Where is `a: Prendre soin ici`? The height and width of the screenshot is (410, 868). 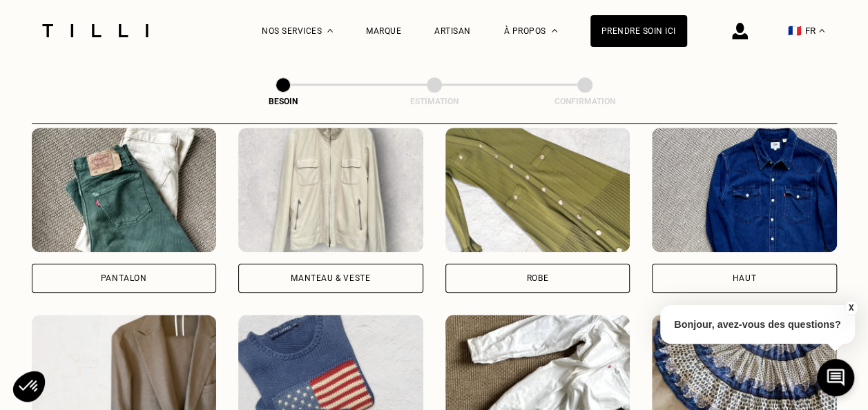 a: Prendre soin ici is located at coordinates (639, 31).